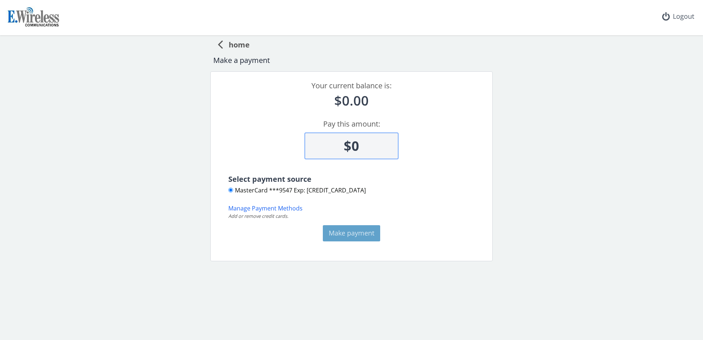 The image size is (703, 340). I want to click on button: Manage Payment Methods, so click(265, 208).